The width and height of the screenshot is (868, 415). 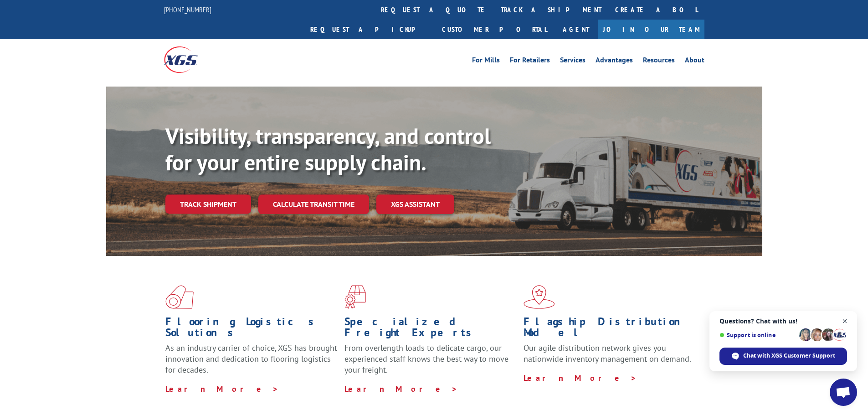 What do you see at coordinates (610, 330) in the screenshot?
I see `h1: Flagship Distribution Model` at bounding box center [610, 330].